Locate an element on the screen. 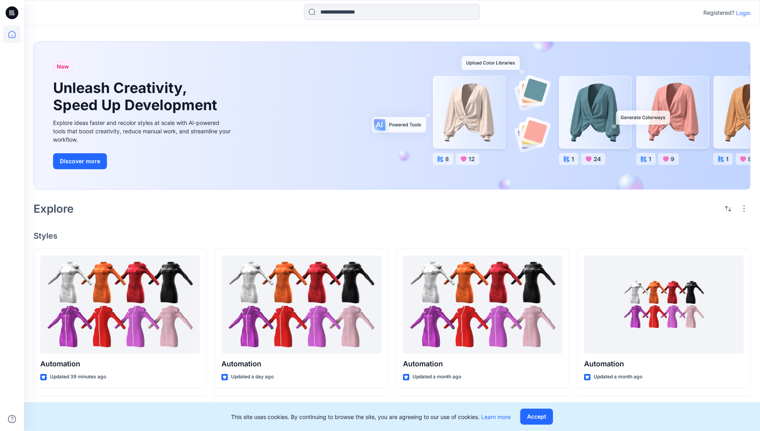 This screenshot has height=431, width=760. p: Updated a day ago is located at coordinates (252, 377).